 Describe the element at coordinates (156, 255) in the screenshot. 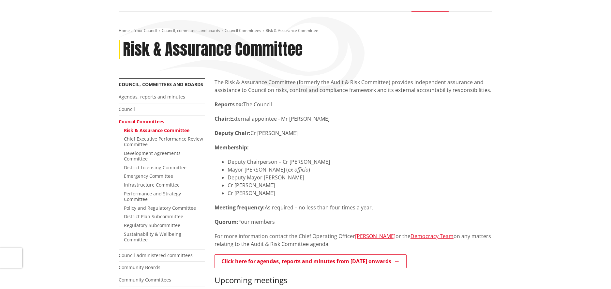

I see `a: Council-administered committees` at that location.